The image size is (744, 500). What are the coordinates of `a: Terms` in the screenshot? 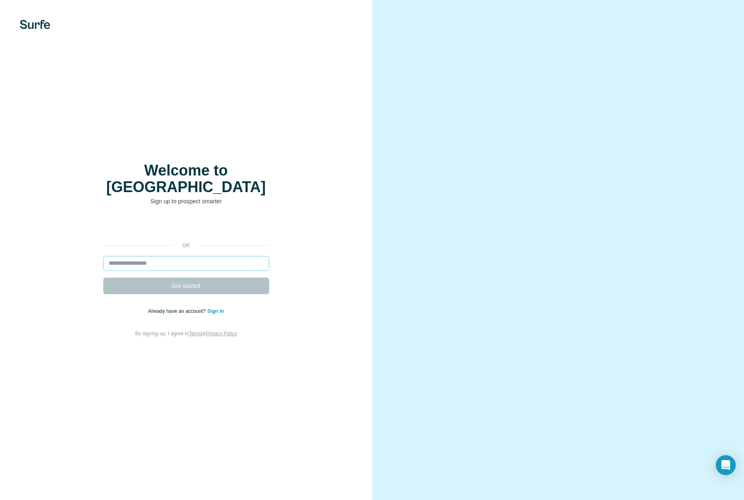 It's located at (196, 333).